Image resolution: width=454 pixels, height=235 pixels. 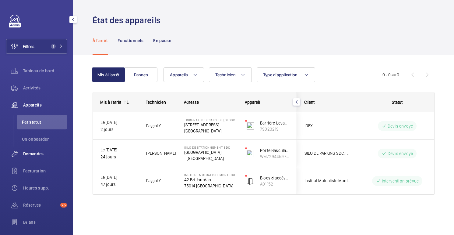 What do you see at coordinates (198, 179) in the screenshot?
I see `font: 42 Bd Jourdan` at bounding box center [198, 179].